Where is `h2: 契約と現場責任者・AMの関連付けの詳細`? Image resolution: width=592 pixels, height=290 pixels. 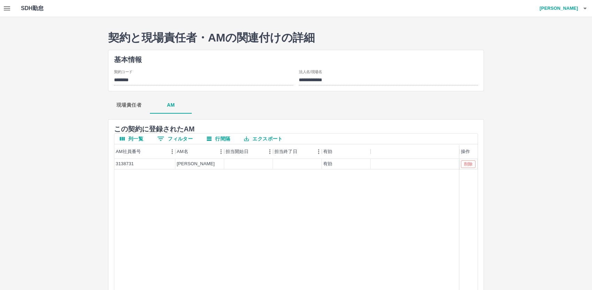
h2: 契約と現場責任者・AMの関連付けの詳細 is located at coordinates (296, 38).